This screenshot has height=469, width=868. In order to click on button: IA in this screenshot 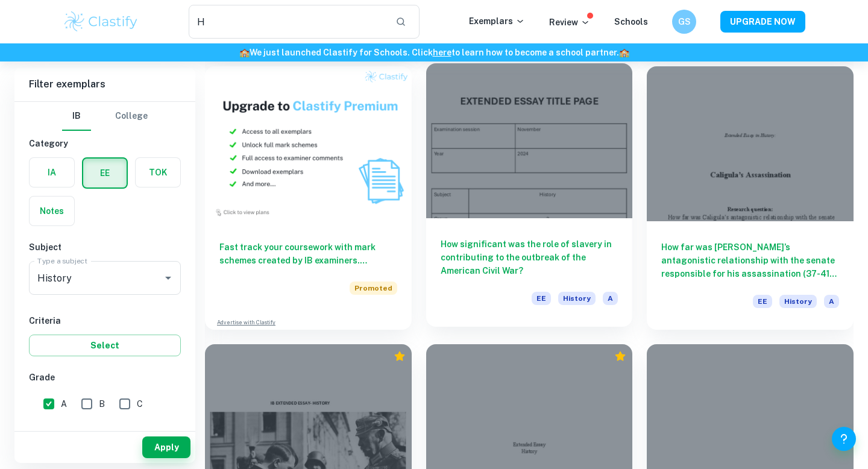, I will do `click(52, 172)`.